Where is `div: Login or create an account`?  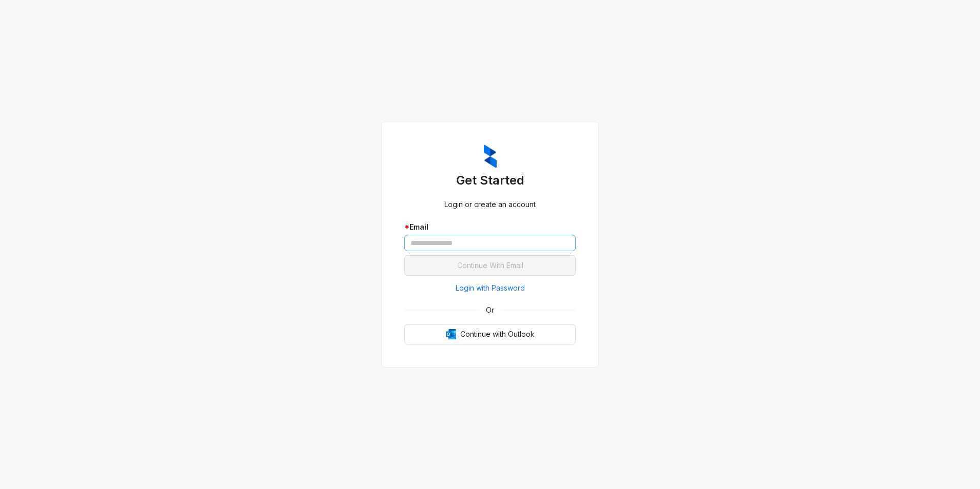
div: Login or create an account is located at coordinates (490, 205).